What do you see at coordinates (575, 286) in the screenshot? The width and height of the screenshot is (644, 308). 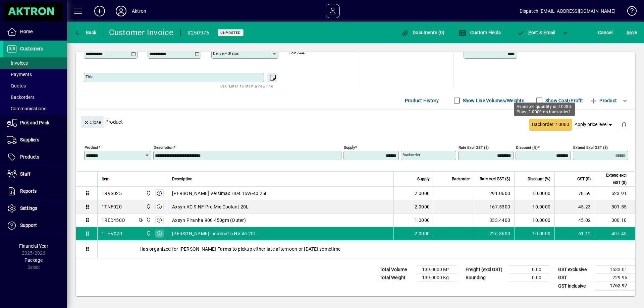 I see `td: GST inclusive` at bounding box center [575, 286].